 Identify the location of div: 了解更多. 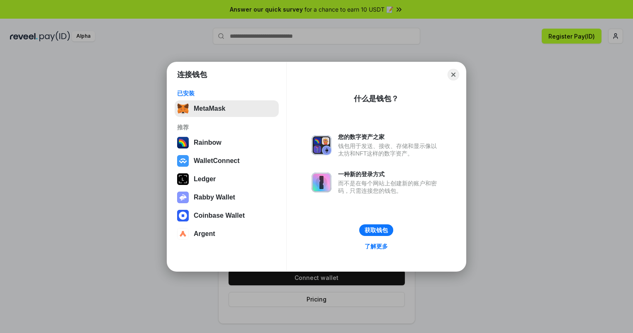
(376, 246).